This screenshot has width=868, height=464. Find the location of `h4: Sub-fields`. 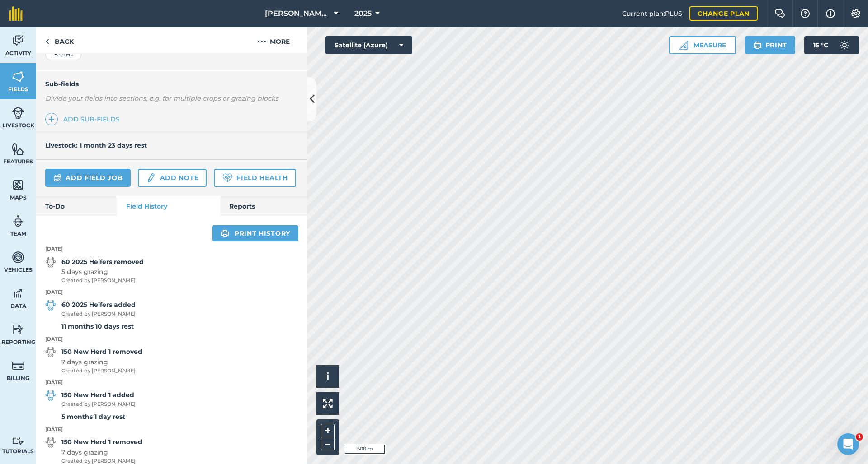

h4: Sub-fields is located at coordinates (172, 84).